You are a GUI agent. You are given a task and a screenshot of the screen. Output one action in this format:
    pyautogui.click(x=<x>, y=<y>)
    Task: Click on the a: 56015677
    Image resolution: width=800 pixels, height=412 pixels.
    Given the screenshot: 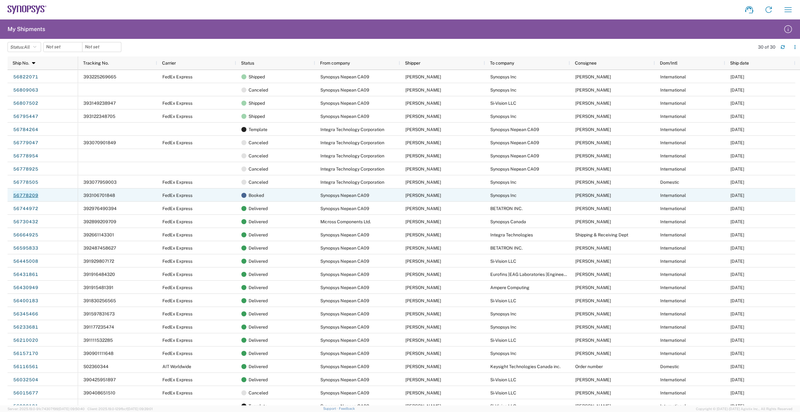 What is the action you would take?
    pyautogui.click(x=26, y=393)
    